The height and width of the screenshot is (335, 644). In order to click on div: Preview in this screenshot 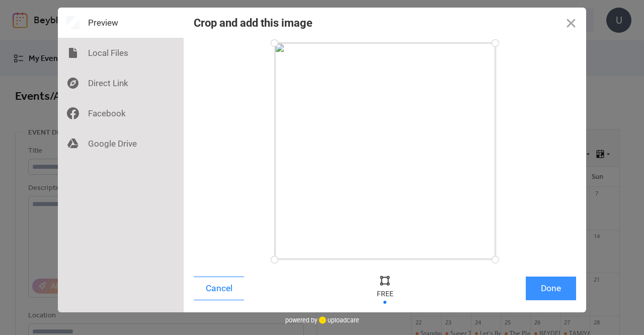, I will do `click(121, 23)`.